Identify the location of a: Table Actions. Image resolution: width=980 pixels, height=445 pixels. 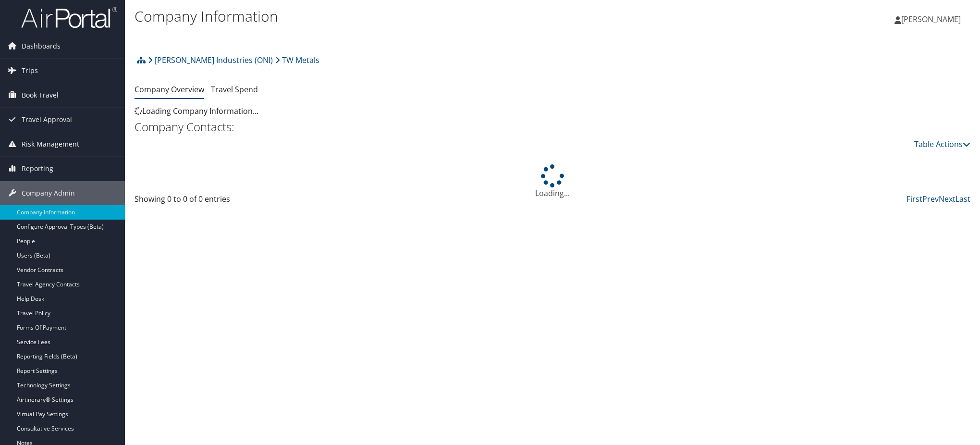
(942, 144).